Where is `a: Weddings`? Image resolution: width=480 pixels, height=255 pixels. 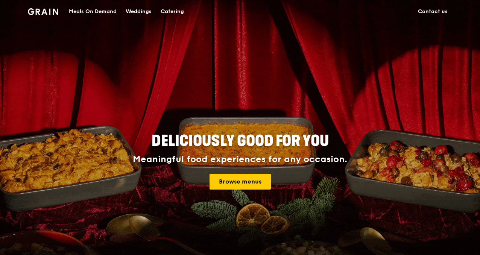
a: Weddings is located at coordinates (138, 12).